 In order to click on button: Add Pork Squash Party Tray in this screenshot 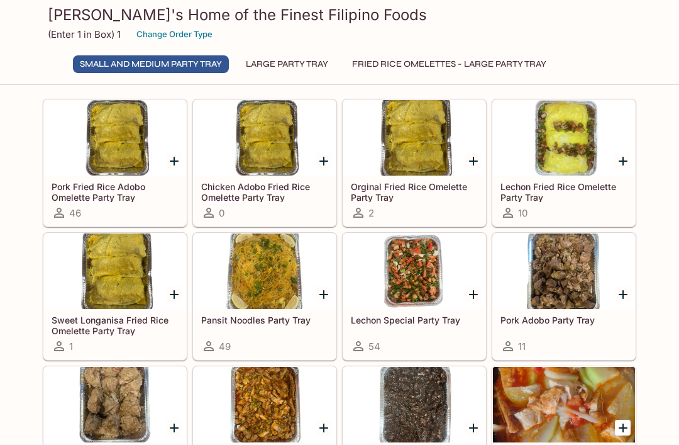, I will do `click(623, 427)`.